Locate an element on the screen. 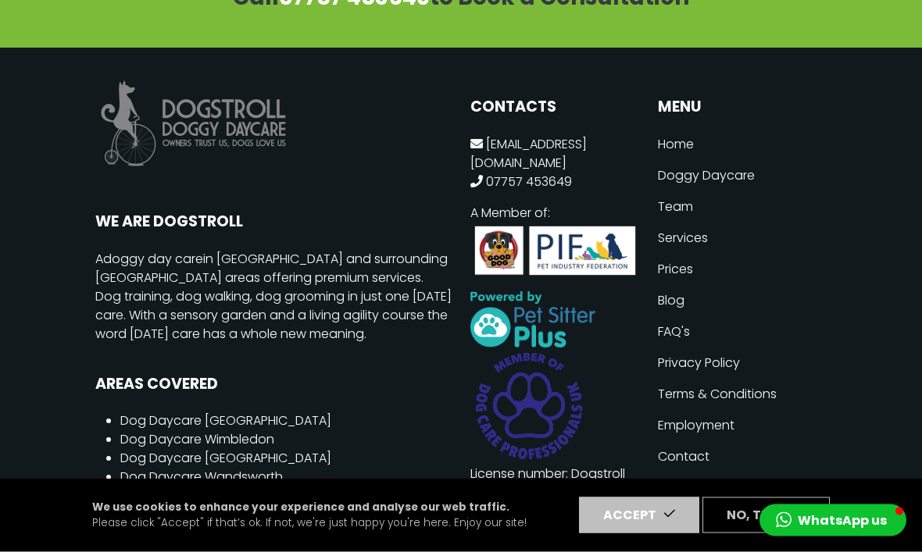 Image resolution: width=922 pixels, height=552 pixels. strong: We use cookies to enhance your experience and analyse our web traffic. is located at coordinates (301, 507).